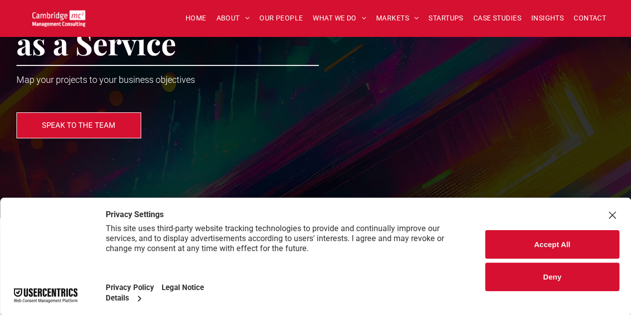  I want to click on img: Go to Homepage, so click(59, 18).